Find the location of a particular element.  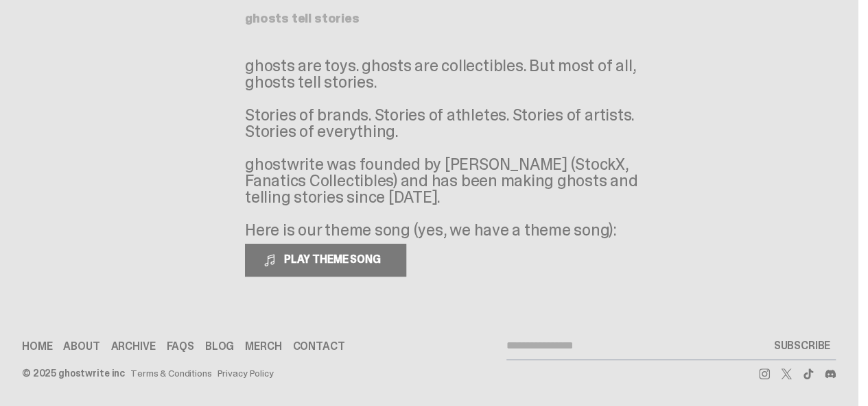

a: Contact is located at coordinates (318, 347).